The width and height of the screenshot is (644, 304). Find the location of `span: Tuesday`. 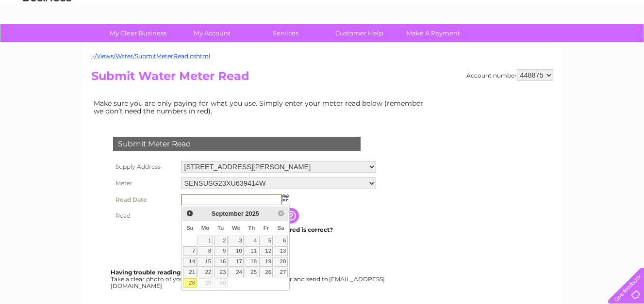

span: Tuesday is located at coordinates (221, 228).